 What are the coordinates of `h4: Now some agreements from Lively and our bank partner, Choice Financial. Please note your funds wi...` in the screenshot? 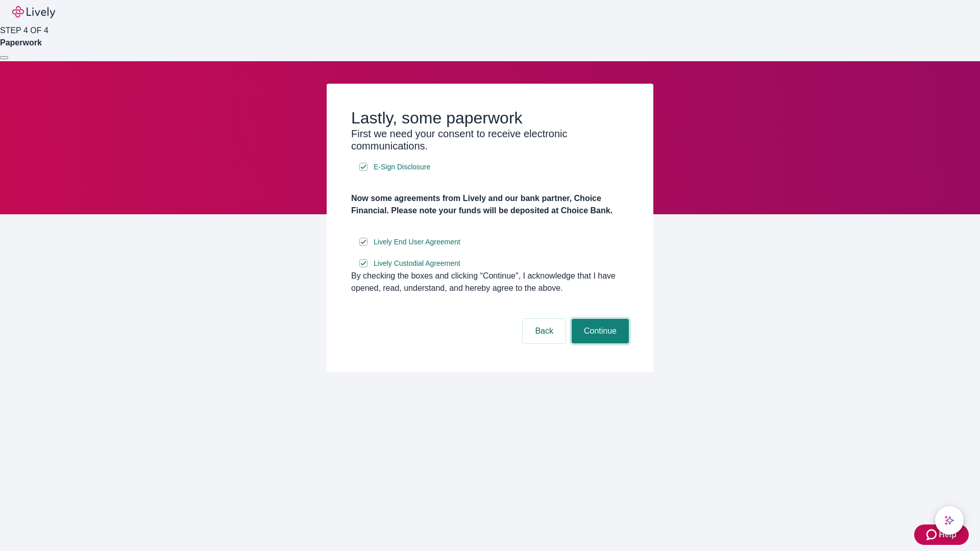 It's located at (490, 205).